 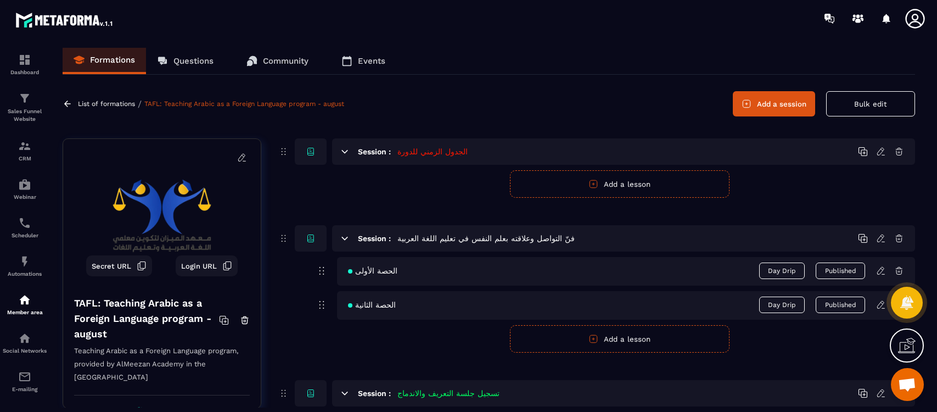 I want to click on p: Community, so click(x=286, y=61).